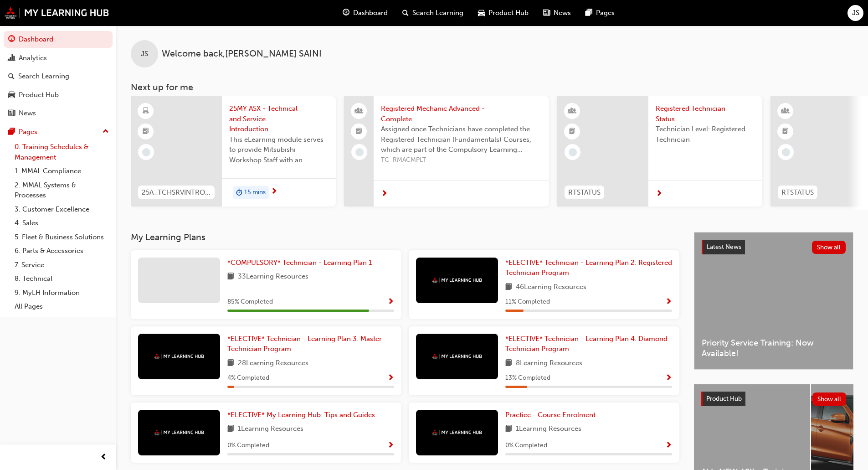 This screenshot has height=470, width=868. Describe the element at coordinates (557, 13) in the screenshot. I see `a: news-iconNews` at that location.